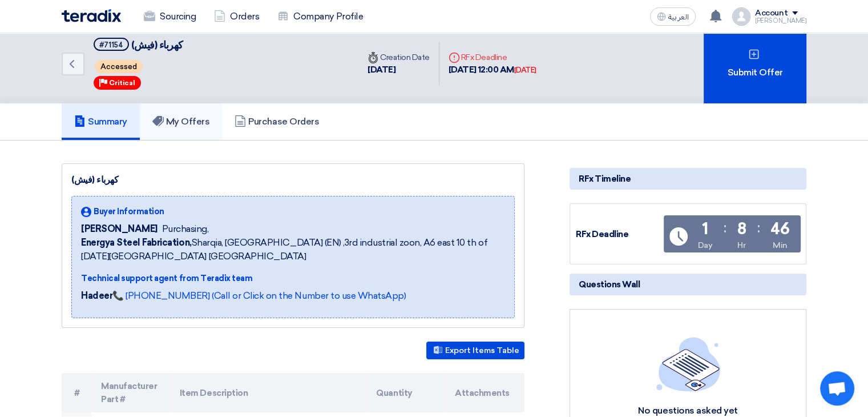 This screenshot has height=417, width=868. I want to click on a: My Offers, so click(181, 121).